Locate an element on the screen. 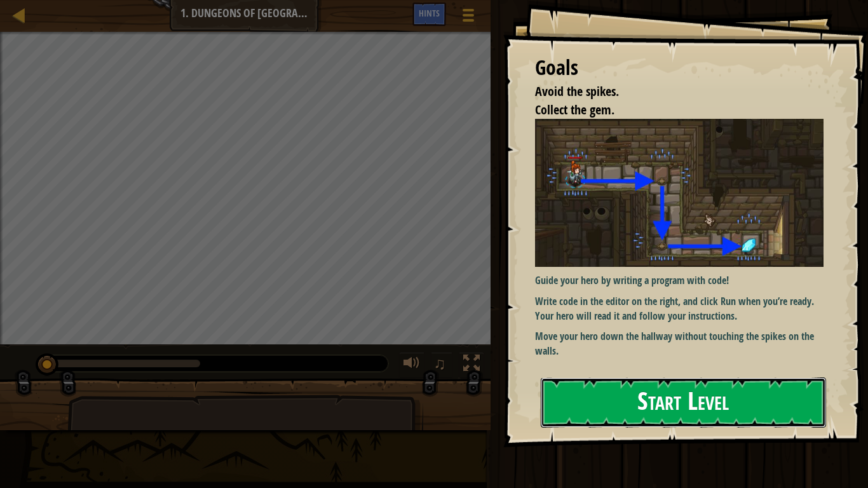 The image size is (868, 488). p: Write code in the editor on the right, and click Run when you’re ready. Your hero will read it an... is located at coordinates (679, 309).